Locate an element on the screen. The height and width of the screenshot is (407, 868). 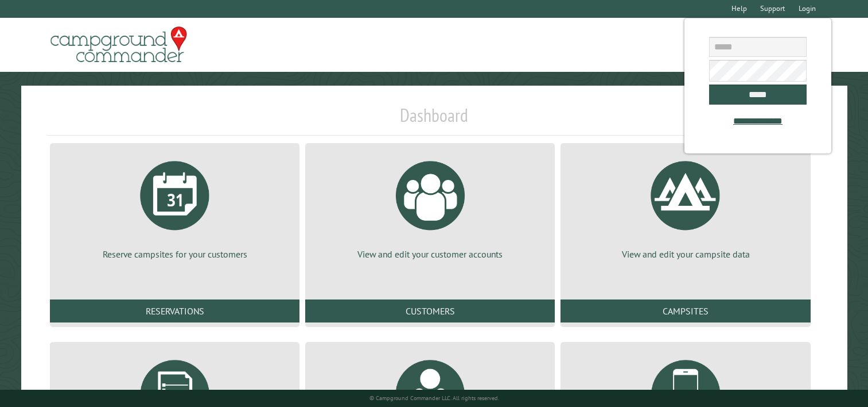
a: Campsites is located at coordinates (685, 311).